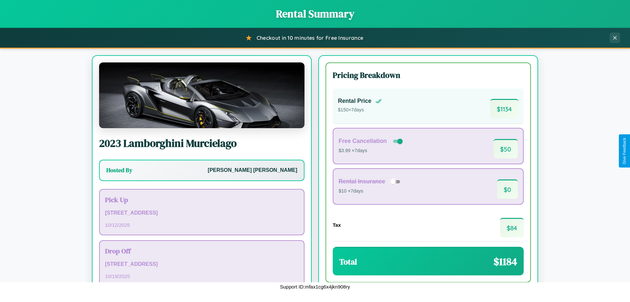 This screenshot has width=630, height=302. I want to click on h4: Tax, so click(337, 224).